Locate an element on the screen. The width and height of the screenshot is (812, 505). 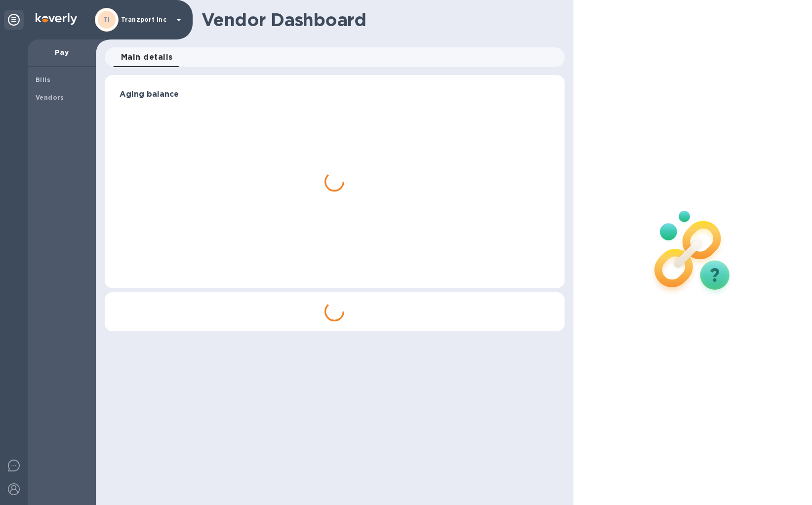
span: Main details is located at coordinates (147, 57).